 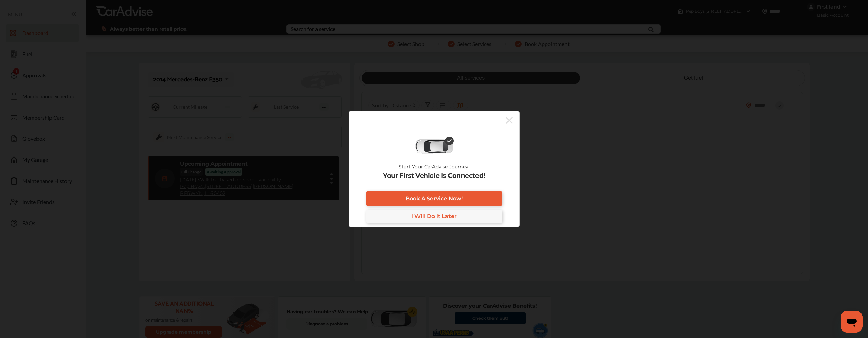 I want to click on img: check-icon.521c8815.svg, so click(x=449, y=140).